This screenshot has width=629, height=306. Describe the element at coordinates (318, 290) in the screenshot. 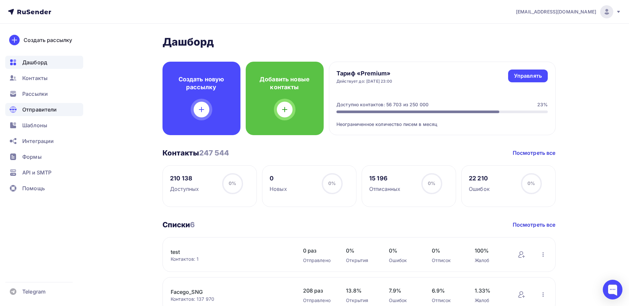

I see `span: 208 раз` at that location.